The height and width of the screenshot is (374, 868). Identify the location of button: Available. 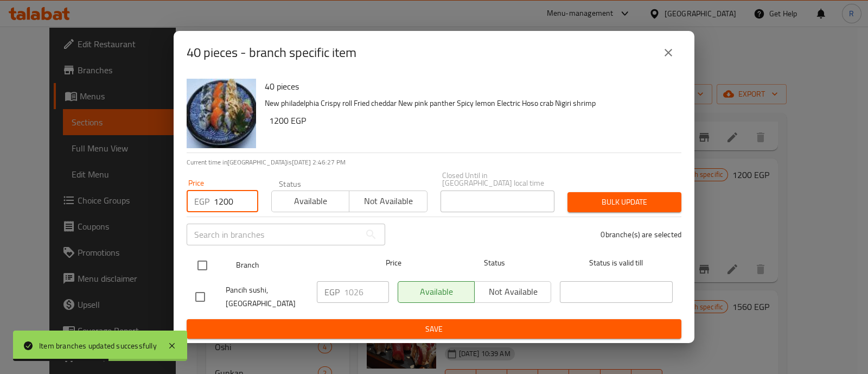
(311, 201).